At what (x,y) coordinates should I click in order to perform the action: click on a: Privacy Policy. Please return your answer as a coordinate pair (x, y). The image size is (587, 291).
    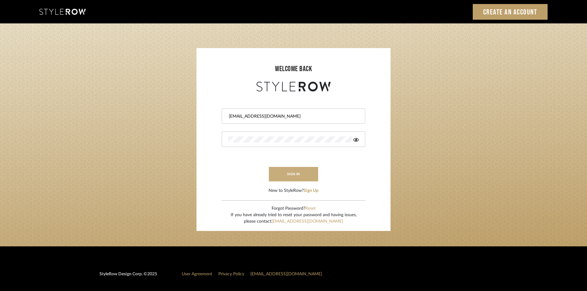
    Looking at the image, I should click on (231, 274).